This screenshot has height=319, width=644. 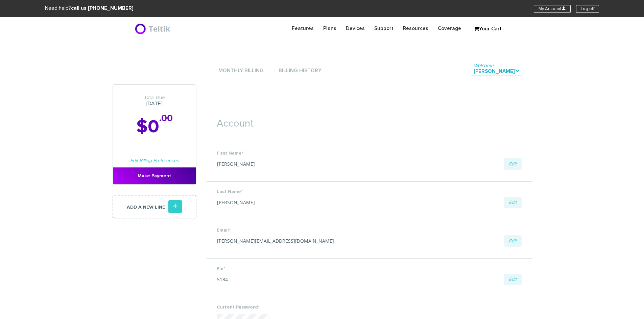 I want to click on label: Last Name*, so click(x=369, y=192).